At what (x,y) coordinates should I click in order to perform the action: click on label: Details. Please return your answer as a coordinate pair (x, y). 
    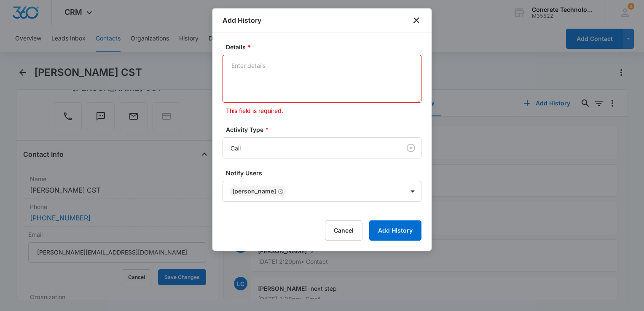
    Looking at the image, I should click on (325, 47).